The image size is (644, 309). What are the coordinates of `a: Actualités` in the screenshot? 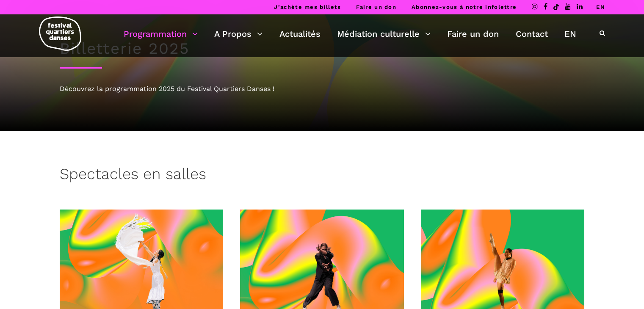 It's located at (300, 34).